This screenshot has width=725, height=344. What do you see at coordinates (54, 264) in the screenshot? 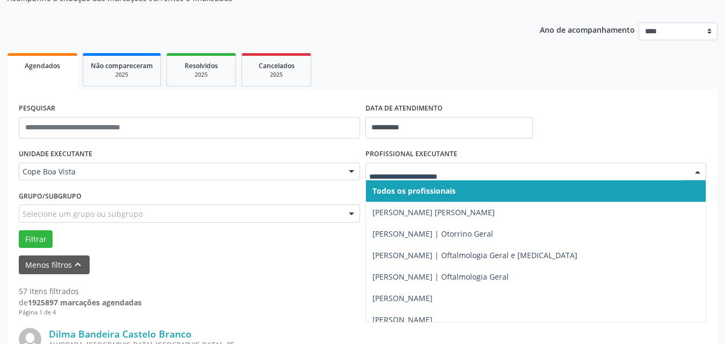
I see `button: Menos filtroskeyboard_arrow_up` at bounding box center [54, 264].